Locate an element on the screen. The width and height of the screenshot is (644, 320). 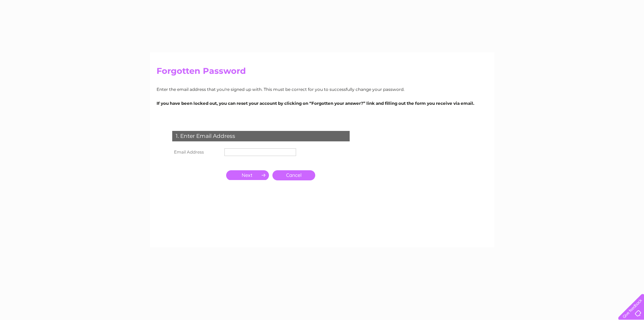
th: Email Address is located at coordinates (196, 152).